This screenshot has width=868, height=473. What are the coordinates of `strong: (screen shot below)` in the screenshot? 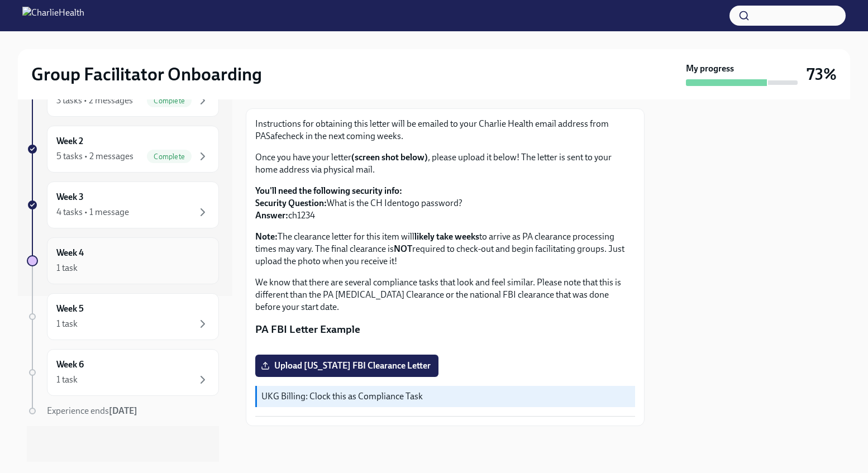 It's located at (389, 157).